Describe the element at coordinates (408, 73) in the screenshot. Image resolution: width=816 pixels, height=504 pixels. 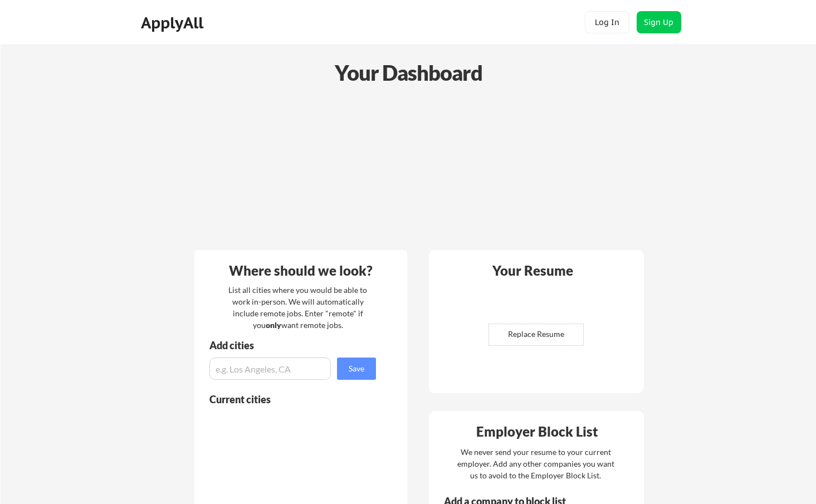
I see `div: Your Dashboard` at that location.